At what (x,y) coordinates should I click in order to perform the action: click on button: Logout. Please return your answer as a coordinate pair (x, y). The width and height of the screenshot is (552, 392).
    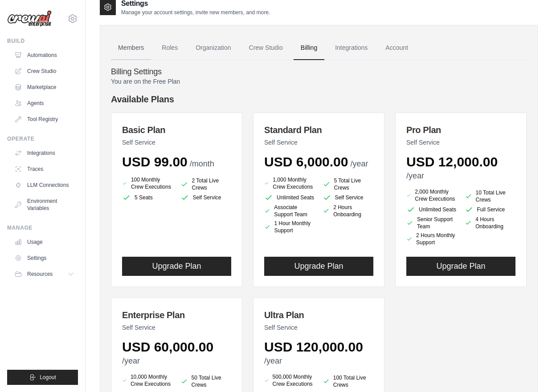
    Looking at the image, I should click on (43, 378).